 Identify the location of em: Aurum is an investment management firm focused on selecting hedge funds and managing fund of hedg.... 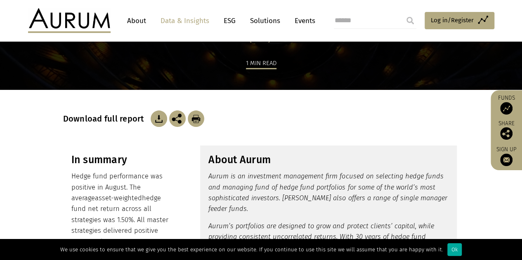
(327, 193).